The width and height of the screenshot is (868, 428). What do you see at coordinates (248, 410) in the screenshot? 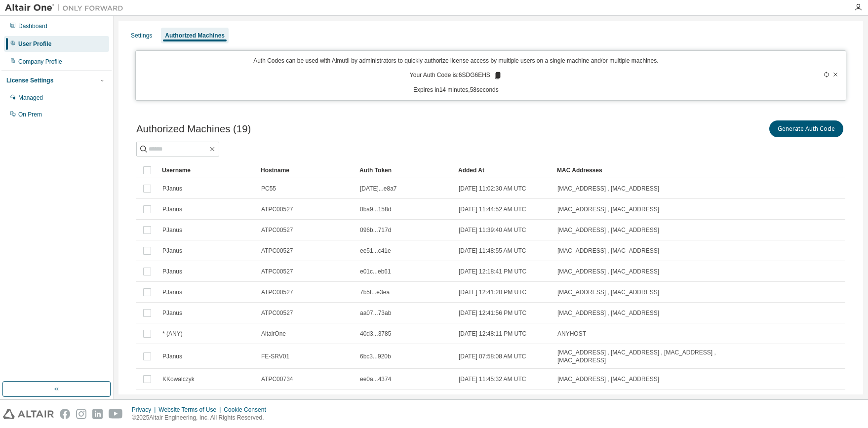
I see `div: Cookie Consent` at bounding box center [248, 410].